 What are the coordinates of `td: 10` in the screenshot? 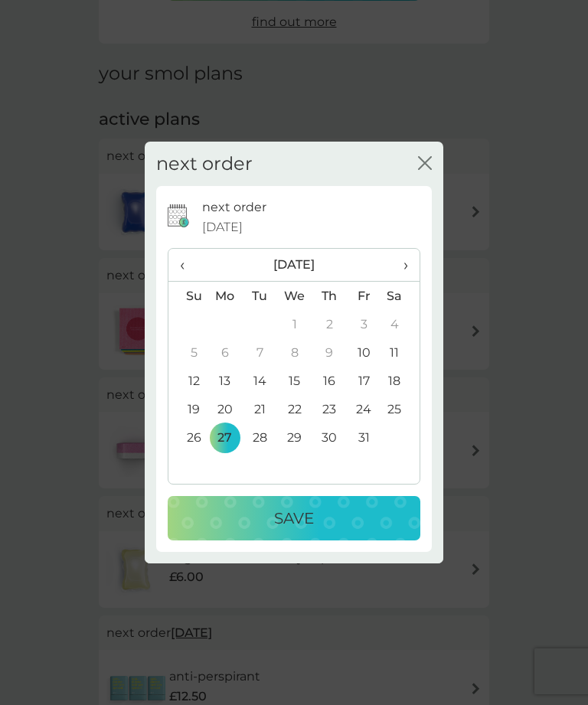 It's located at (364, 352).